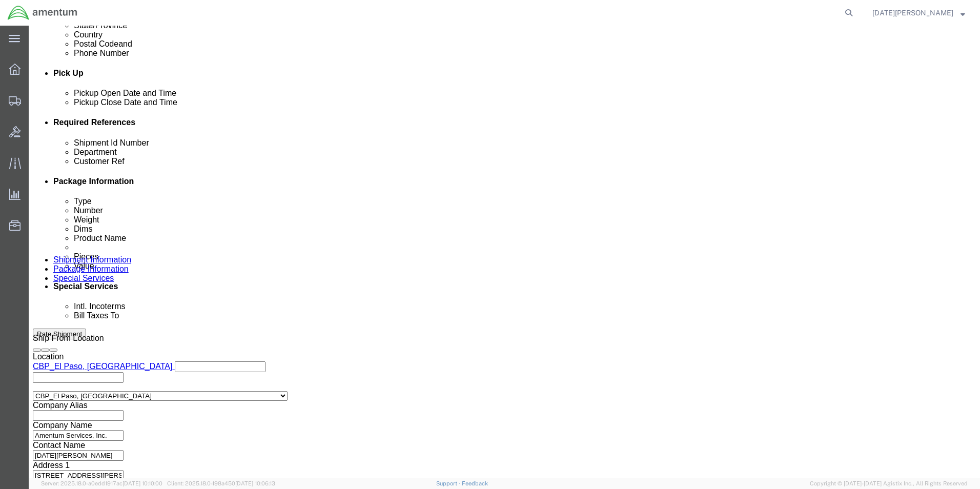 The image size is (980, 489). What do you see at coordinates (102, 483) in the screenshot?
I see `span: Server: 2025.18.0-a0edd1917ac` at bounding box center [102, 483].